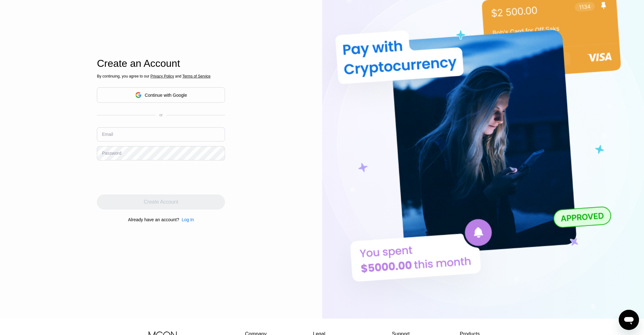 The height and width of the screenshot is (335, 644). What do you see at coordinates (107, 135) in the screenshot?
I see `div: Email` at bounding box center [107, 135].